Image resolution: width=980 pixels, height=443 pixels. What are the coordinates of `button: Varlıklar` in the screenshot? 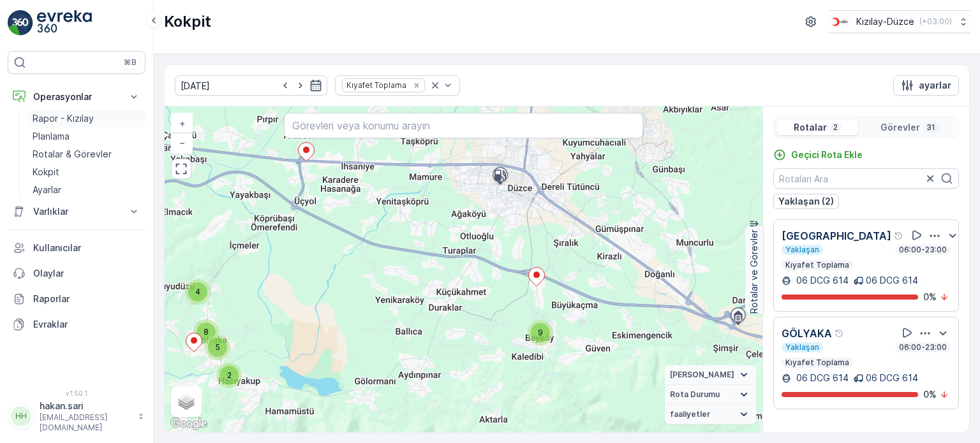 It's located at (77, 211).